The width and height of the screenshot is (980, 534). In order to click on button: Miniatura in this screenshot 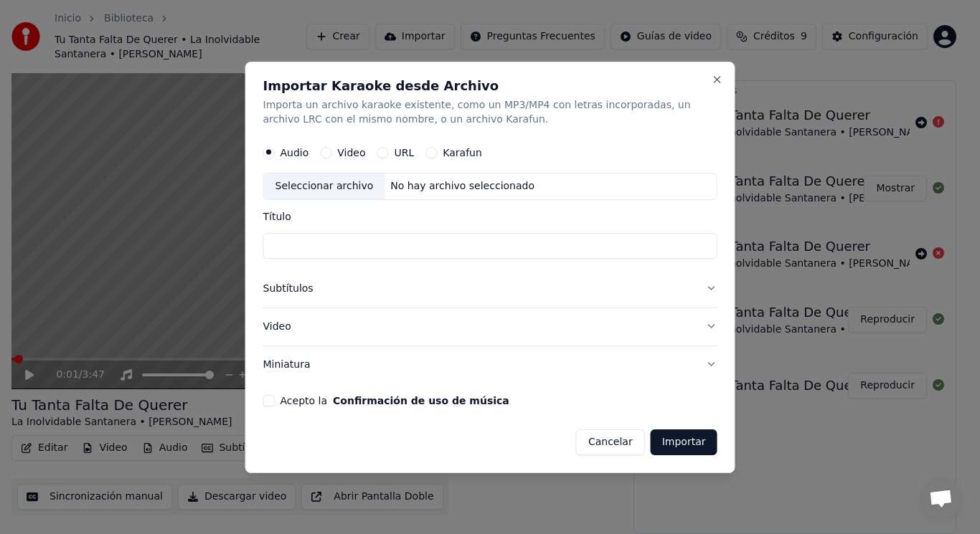, I will do `click(490, 365)`.